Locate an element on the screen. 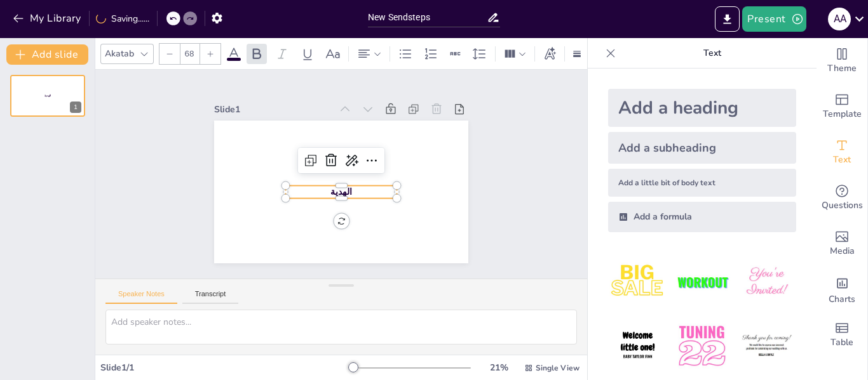 This screenshot has width=868, height=380. span: Table is located at coordinates (842, 342).